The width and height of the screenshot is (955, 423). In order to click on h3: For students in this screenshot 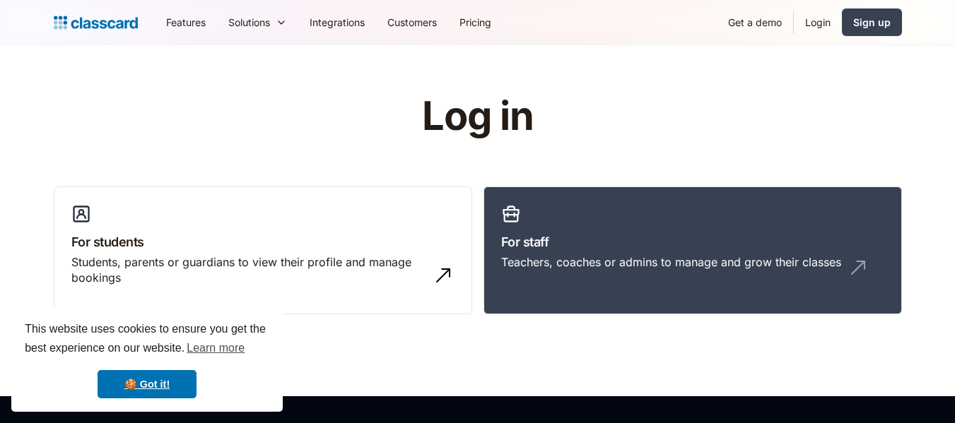, I will do `click(263, 242)`.